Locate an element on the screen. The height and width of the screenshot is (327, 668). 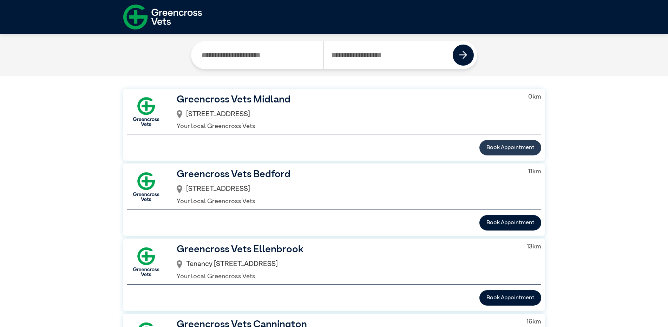
h3: Greencross Vets Bedford is located at coordinates (346, 174).